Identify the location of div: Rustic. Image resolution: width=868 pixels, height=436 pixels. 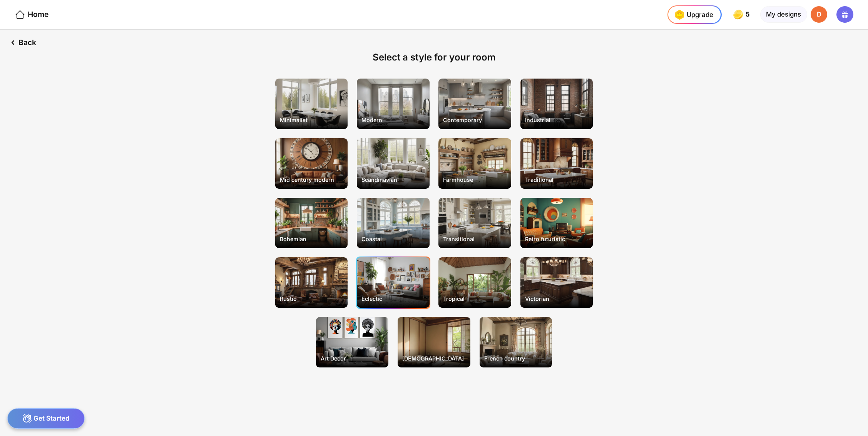
(311, 299).